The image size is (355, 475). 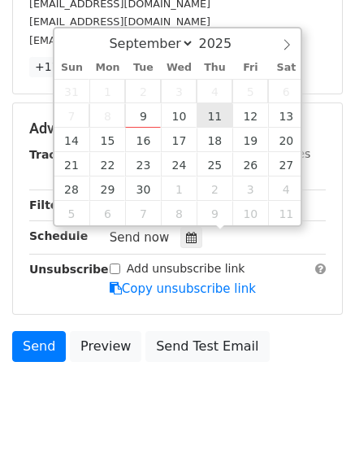 What do you see at coordinates (106, 347) in the screenshot?
I see `a: Preview` at bounding box center [106, 347].